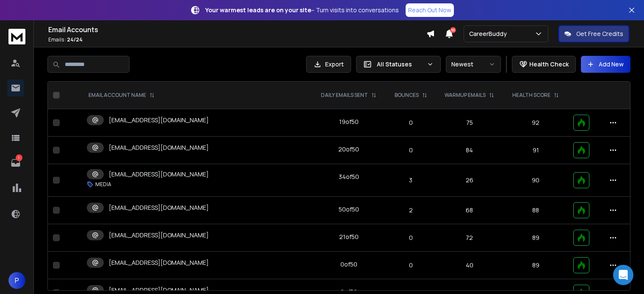 This screenshot has width=644, height=294. What do you see at coordinates (329, 64) in the screenshot?
I see `button: Export` at bounding box center [329, 64].